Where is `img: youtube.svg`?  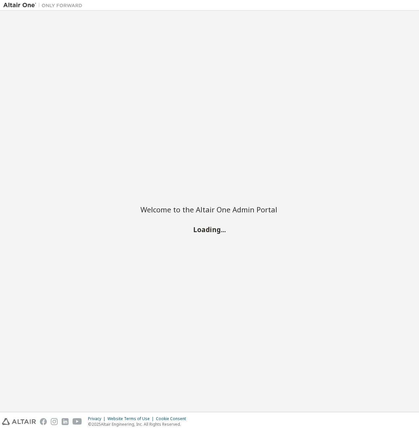
img: youtube.svg is located at coordinates (77, 421).